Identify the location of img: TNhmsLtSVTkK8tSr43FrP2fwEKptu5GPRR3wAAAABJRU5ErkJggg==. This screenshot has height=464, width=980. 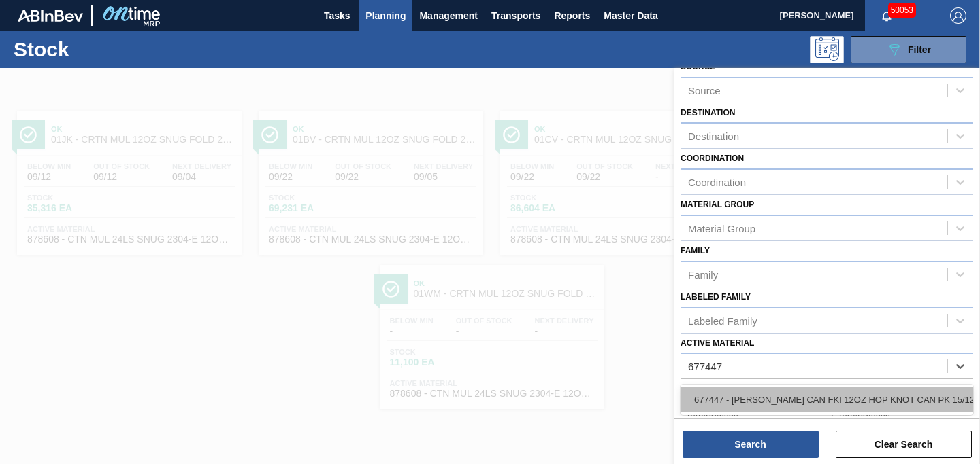
(50, 16).